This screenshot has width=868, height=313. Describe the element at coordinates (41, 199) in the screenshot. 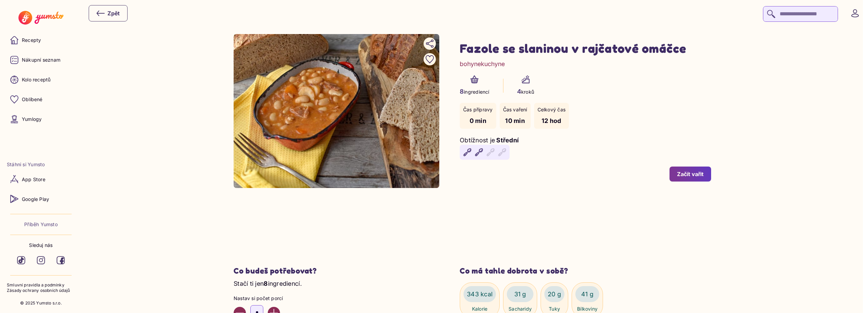

I see `a: Google Play` at that location.